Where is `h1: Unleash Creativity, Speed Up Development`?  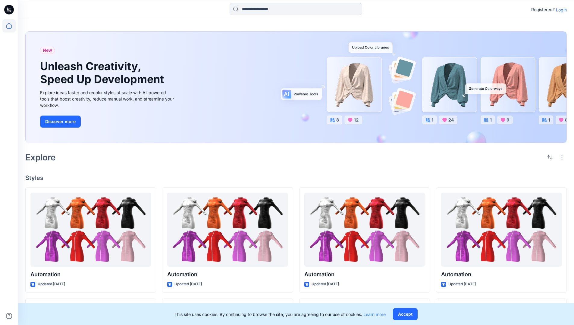 h1: Unleash Creativity, Speed Up Development is located at coordinates (103, 73).